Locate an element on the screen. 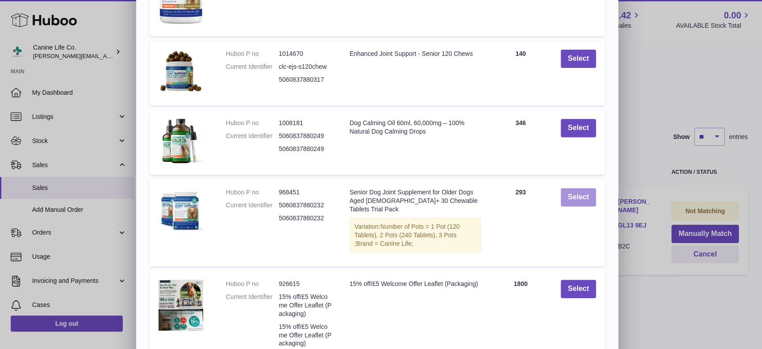 Image resolution: width=762 pixels, height=349 pixels. img: Senior Dog Joint Supplement for Older Dogs Aged 8+ 30 Chewable Tablets Trial Pack is located at coordinates (181, 210).